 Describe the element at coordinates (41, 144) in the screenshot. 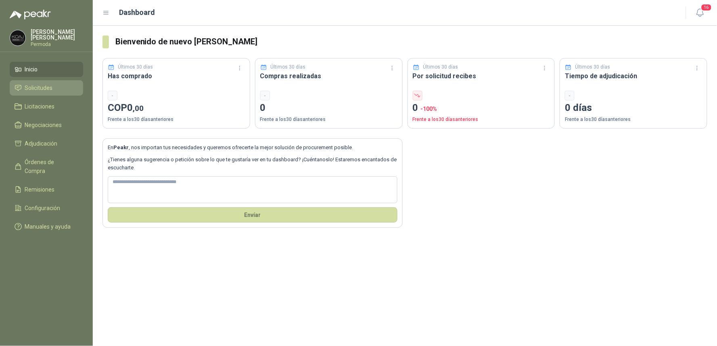

I see `span: Adjudicación` at that location.